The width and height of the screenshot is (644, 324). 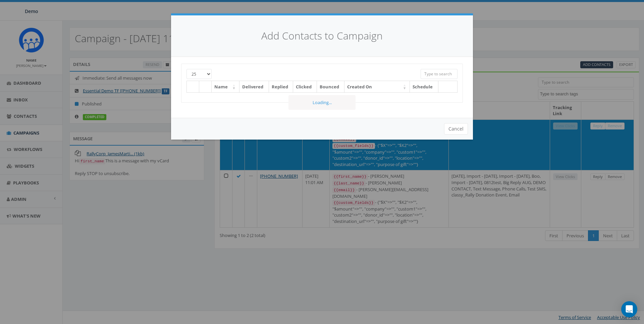 What do you see at coordinates (225, 87) in the screenshot?
I see `th: Name` at bounding box center [225, 87].